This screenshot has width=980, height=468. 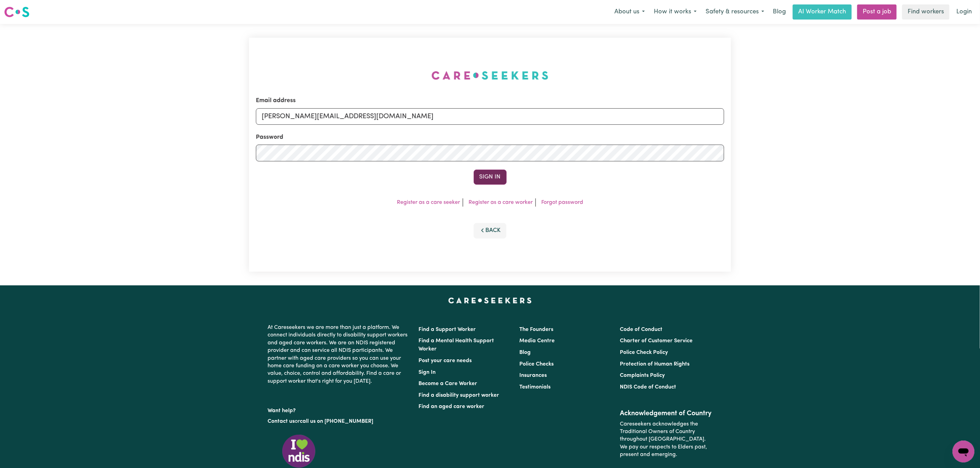 What do you see at coordinates (926, 12) in the screenshot?
I see `a: Find workers` at bounding box center [926, 12].